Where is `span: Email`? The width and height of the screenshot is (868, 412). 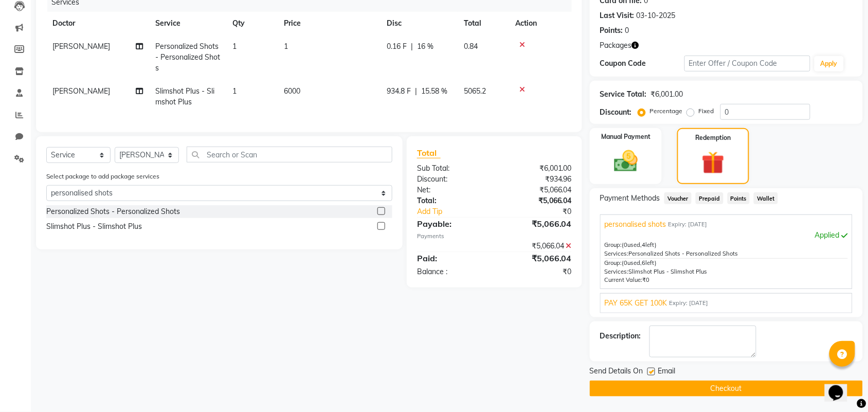 span: Email is located at coordinates (667, 372).